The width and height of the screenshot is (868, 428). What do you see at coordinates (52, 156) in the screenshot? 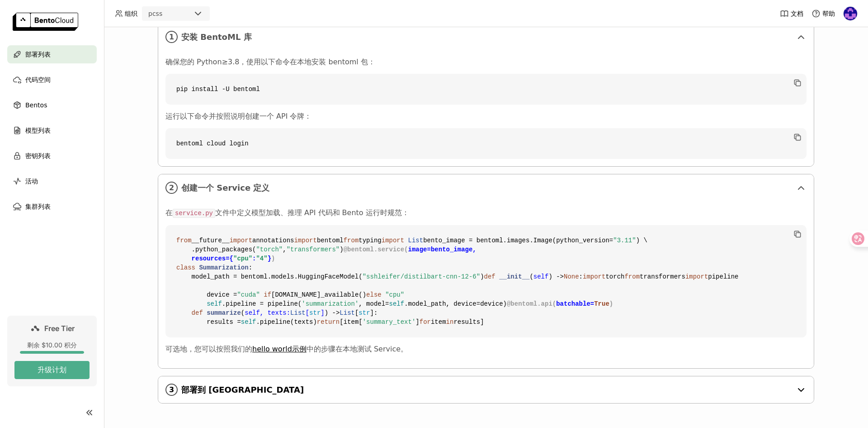
I see `a: 密钥列表` at bounding box center [52, 156].